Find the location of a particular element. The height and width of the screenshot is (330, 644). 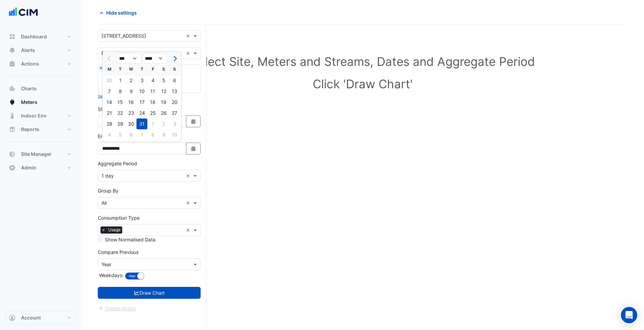

h1: Select Site, Meters and Streams, Dates and Aggregate Period is located at coordinates (363, 62).